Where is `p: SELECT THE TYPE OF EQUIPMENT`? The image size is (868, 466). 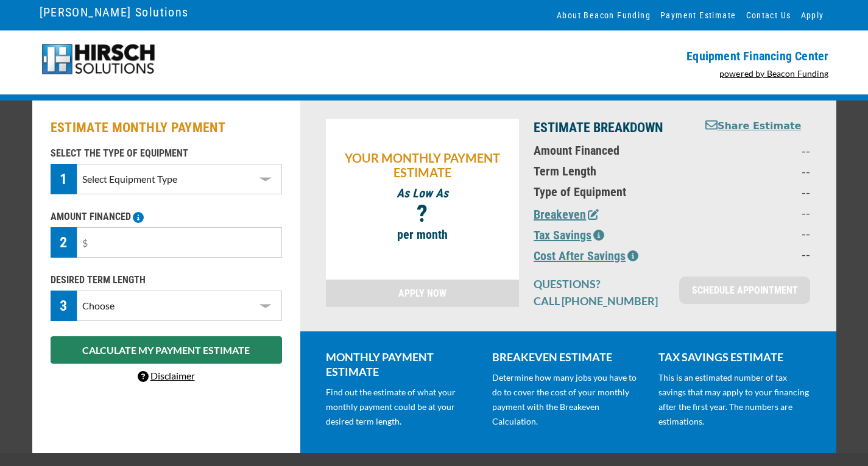
p: SELECT THE TYPE OF EQUIPMENT is located at coordinates (166, 154).